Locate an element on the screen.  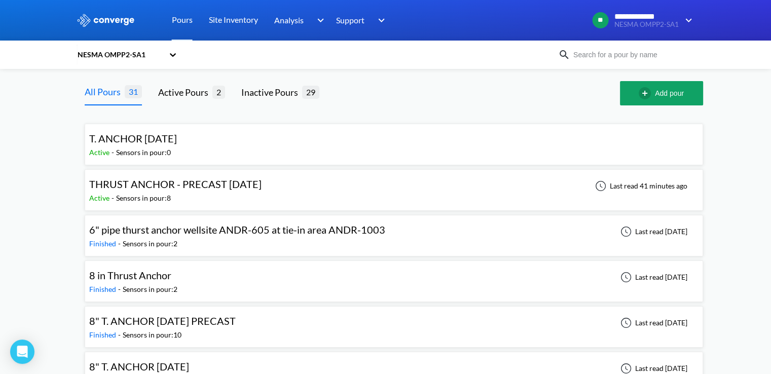
input: Search for a pour by name is located at coordinates (631, 55).